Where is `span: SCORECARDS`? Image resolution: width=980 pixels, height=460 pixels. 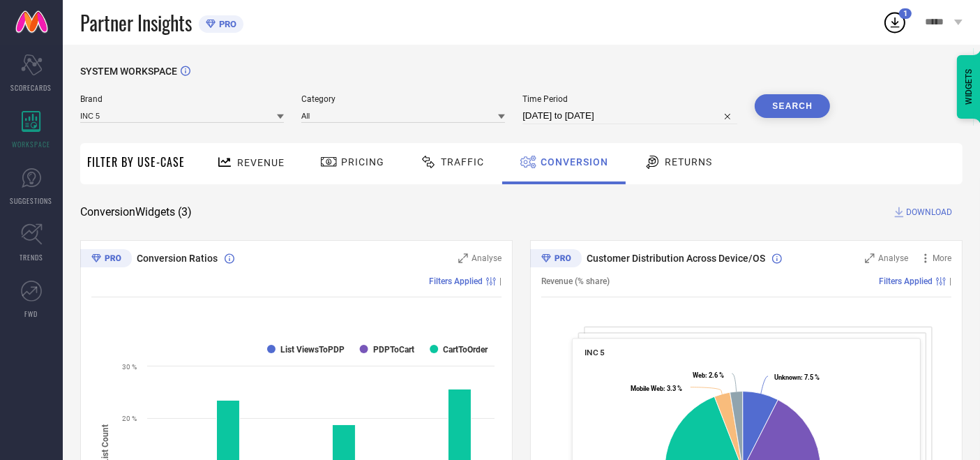
span: SCORECARDS is located at coordinates (32, 87).